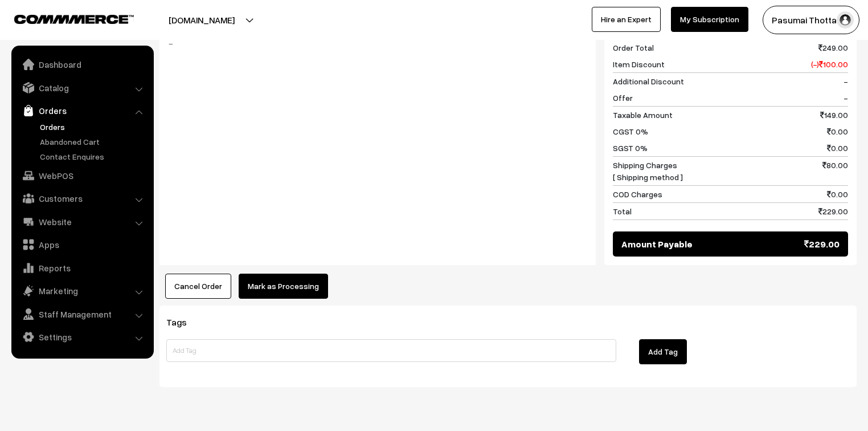 This screenshot has width=868, height=431. I want to click on a: COMMMERCE, so click(64, 18).